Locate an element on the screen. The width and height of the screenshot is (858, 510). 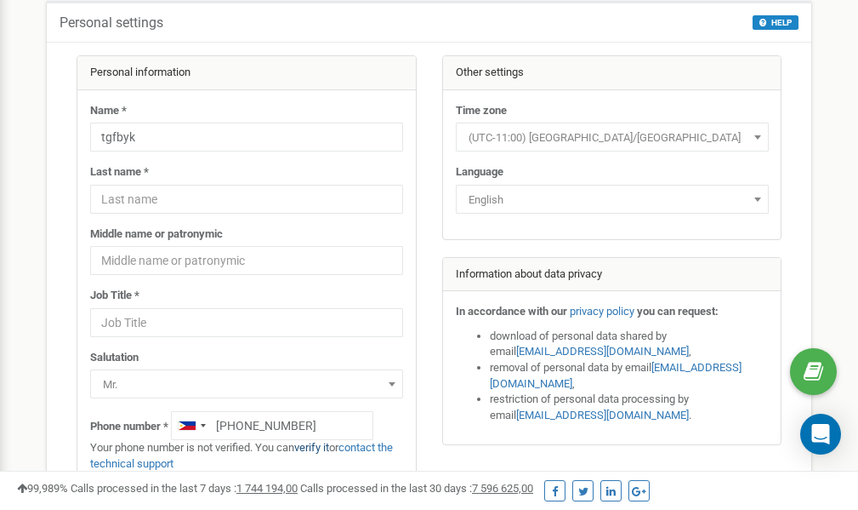
li: restriction of personal data processing by email . is located at coordinates (629, 407).